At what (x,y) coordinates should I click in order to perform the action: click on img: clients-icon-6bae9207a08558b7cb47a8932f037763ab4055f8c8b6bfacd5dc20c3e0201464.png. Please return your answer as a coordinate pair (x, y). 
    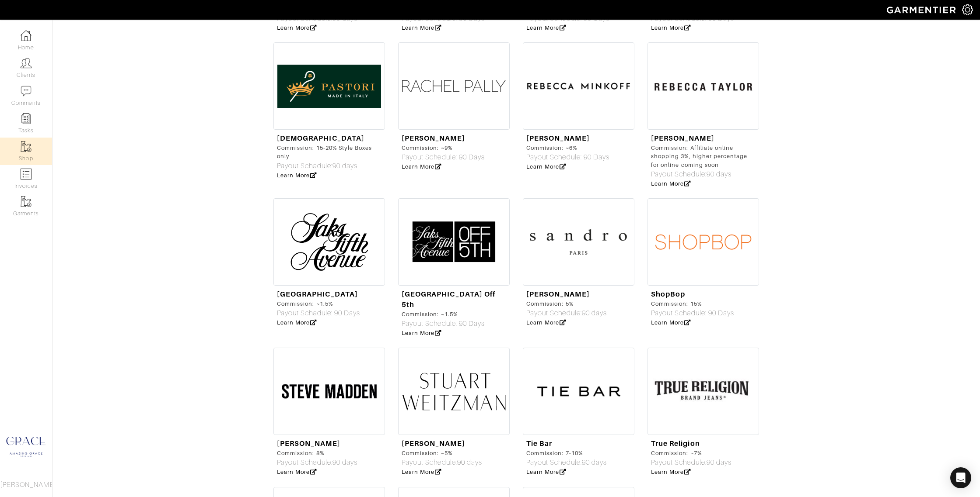
    Looking at the image, I should click on (26, 63).